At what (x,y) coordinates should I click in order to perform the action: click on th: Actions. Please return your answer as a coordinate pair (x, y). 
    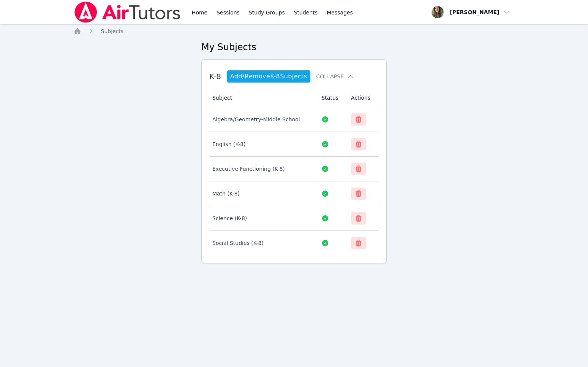
    Looking at the image, I should click on (363, 98).